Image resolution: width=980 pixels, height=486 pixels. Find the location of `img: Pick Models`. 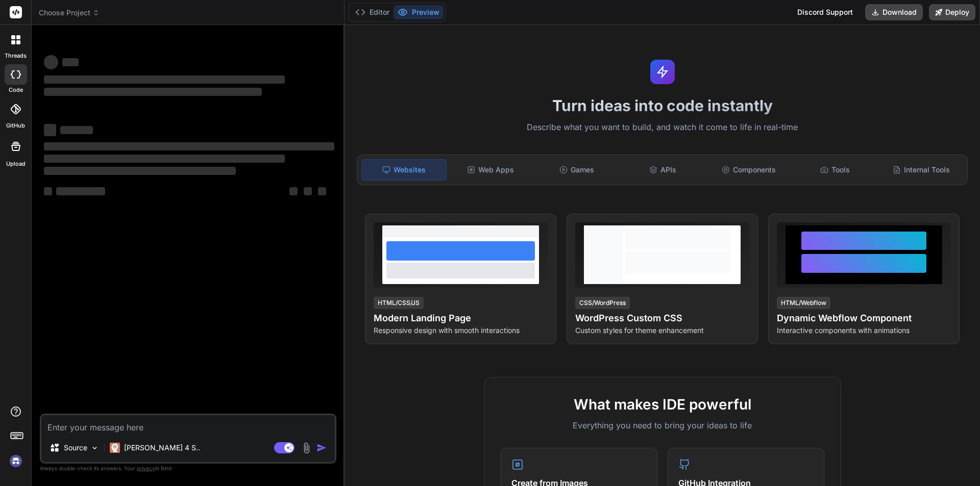

img: Pick Models is located at coordinates (94, 448).